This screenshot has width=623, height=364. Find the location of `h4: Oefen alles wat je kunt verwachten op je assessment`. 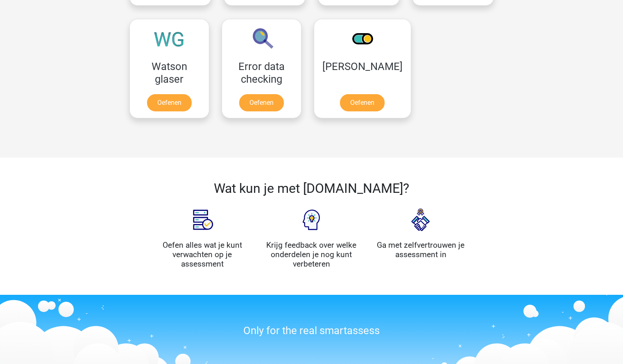

h4: Oefen alles wat je kunt verwachten op je assessment is located at coordinates (202, 254).